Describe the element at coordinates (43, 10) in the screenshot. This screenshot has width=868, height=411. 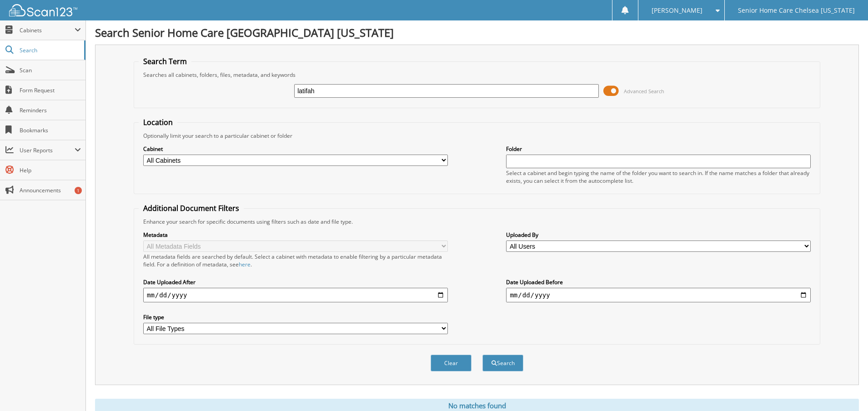
I see `img: scan123-logo-white.svg` at that location.